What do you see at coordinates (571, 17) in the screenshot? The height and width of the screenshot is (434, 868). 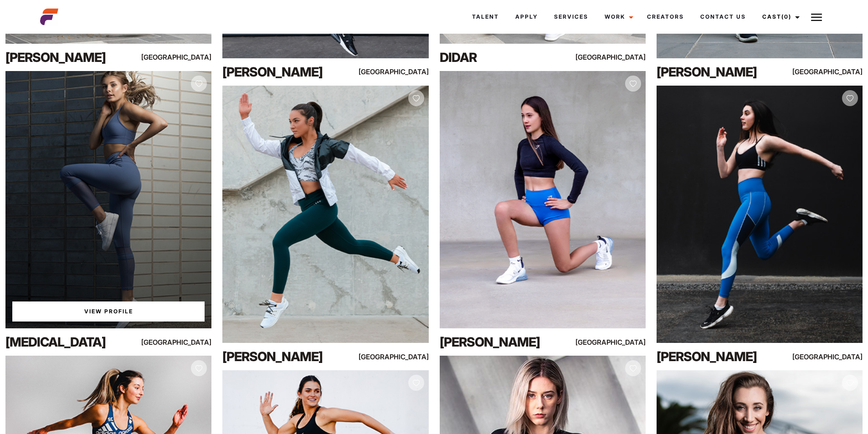 I see `a: Services` at bounding box center [571, 17].